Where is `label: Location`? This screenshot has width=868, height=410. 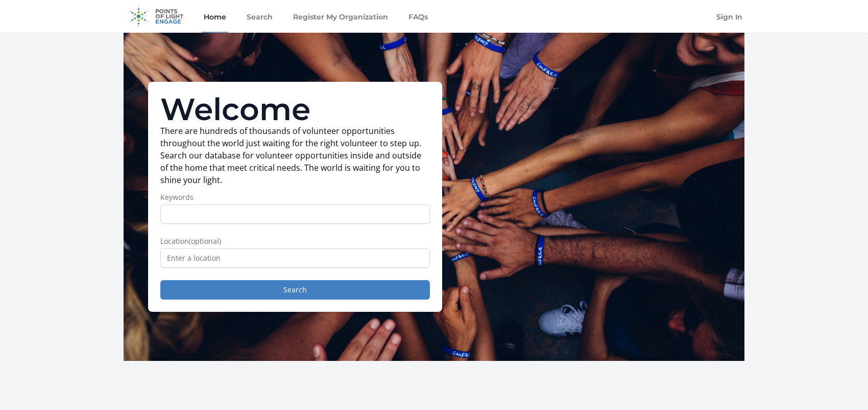
label: Location is located at coordinates (295, 241).